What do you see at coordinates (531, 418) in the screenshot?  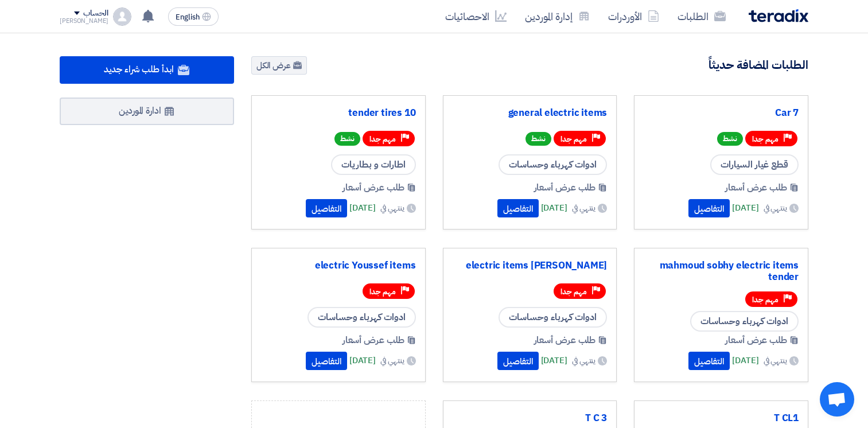 I see `a: T C 3` at bounding box center [531, 418].